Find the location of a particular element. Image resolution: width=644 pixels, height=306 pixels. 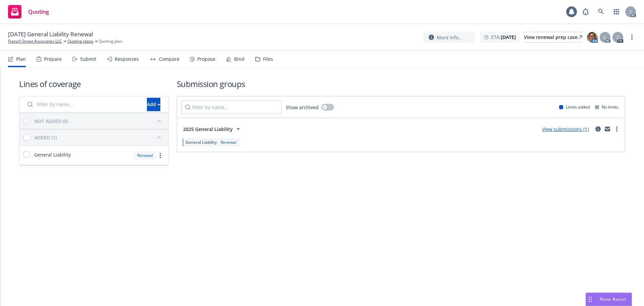

h1: Lines of coverage is located at coordinates (94, 84).